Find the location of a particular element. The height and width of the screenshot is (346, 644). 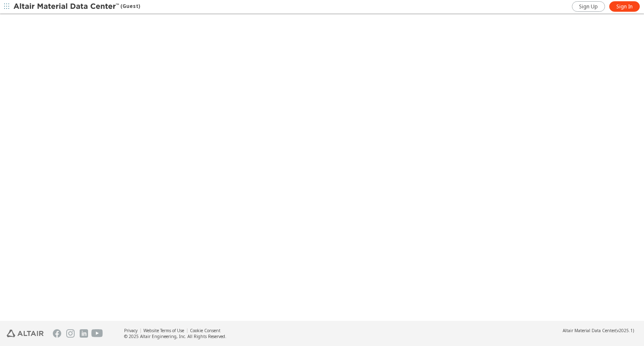

div: (v2025.1) is located at coordinates (598, 331).